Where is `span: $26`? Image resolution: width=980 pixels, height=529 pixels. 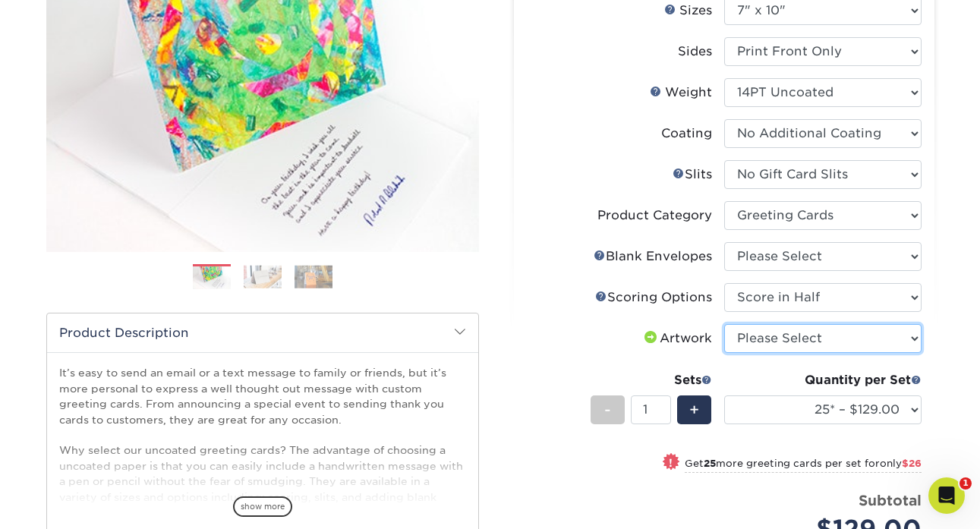 span: $26 is located at coordinates (911, 463).